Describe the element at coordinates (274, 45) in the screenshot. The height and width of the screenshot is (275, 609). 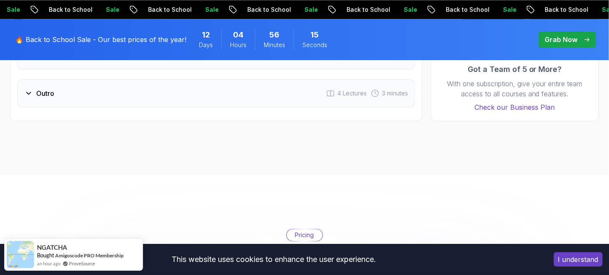
I see `span: Minutes` at that location.